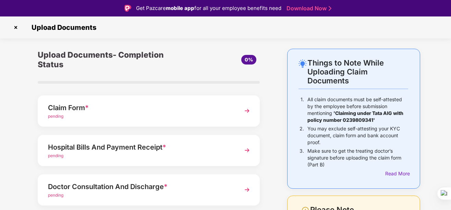 The width and height of the screenshot is (451, 210). What do you see at coordinates (358, 72) in the screenshot?
I see `div: Things to Note While Uploading Claim Documents` at bounding box center [358, 72].